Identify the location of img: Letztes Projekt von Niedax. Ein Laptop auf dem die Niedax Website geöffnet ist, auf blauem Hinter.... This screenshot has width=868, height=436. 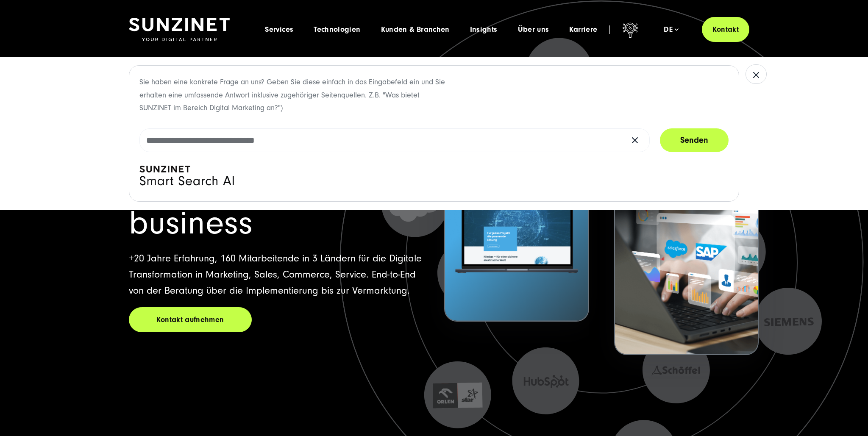
(516, 233).